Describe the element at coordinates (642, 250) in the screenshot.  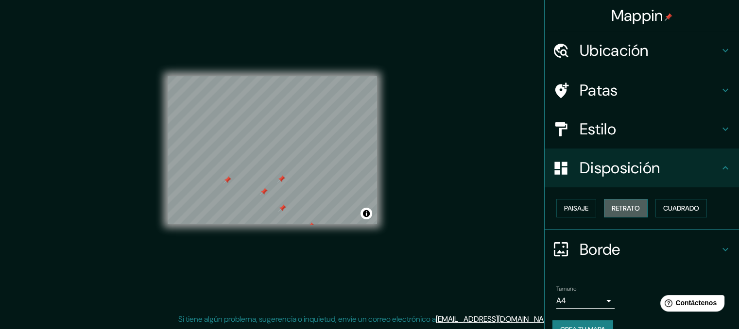
I see `div: Borde` at that location.